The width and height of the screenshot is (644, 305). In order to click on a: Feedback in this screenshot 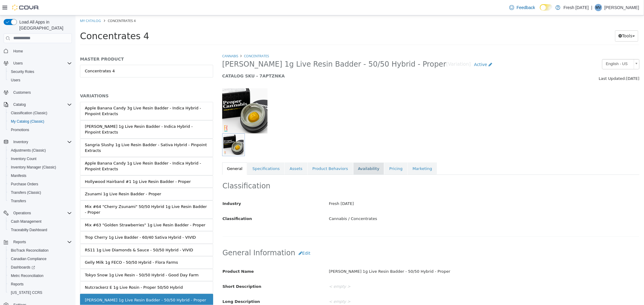, I will do `click(522, 8)`.